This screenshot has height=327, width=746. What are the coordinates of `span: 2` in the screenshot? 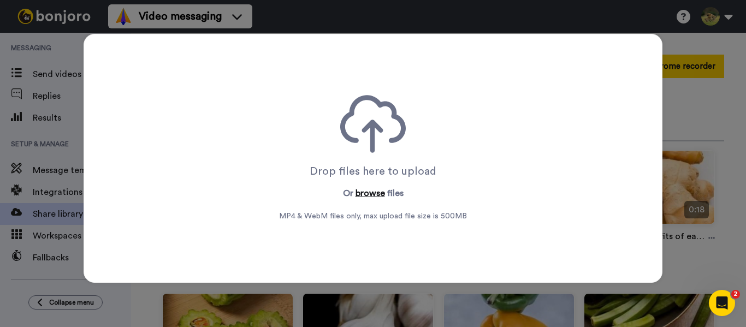 It's located at (736, 294).